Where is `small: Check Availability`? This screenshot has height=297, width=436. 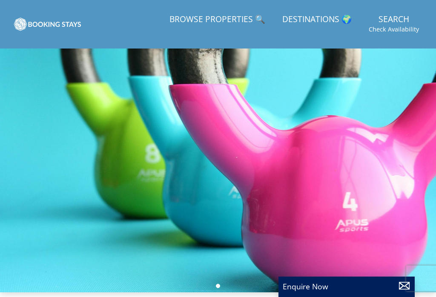 small: Check Availability is located at coordinates (394, 29).